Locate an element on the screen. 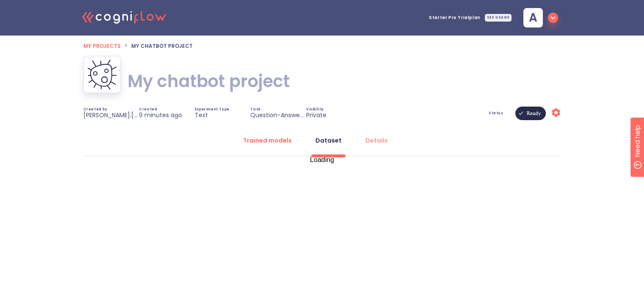 Image resolution: width=644 pixels, height=294 pixels. h1: My chatbot project is located at coordinates (208, 82).